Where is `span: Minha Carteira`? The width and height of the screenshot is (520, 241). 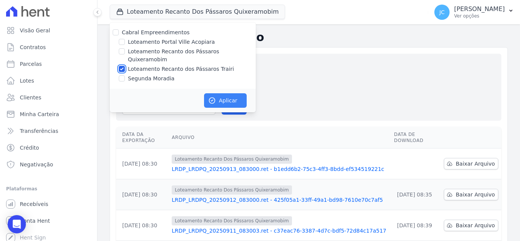
span: Minha Carteira is located at coordinates (39, 114).